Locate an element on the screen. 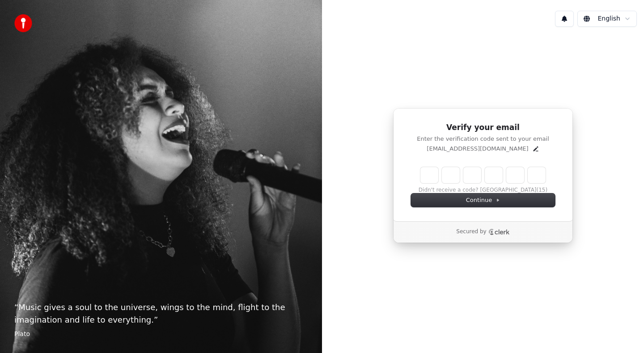 The width and height of the screenshot is (644, 353). footer: Plato is located at coordinates (161, 334).